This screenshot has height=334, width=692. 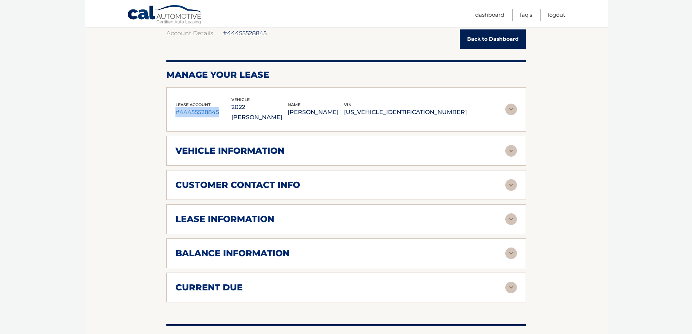 I want to click on h2: vehicle information, so click(x=230, y=151).